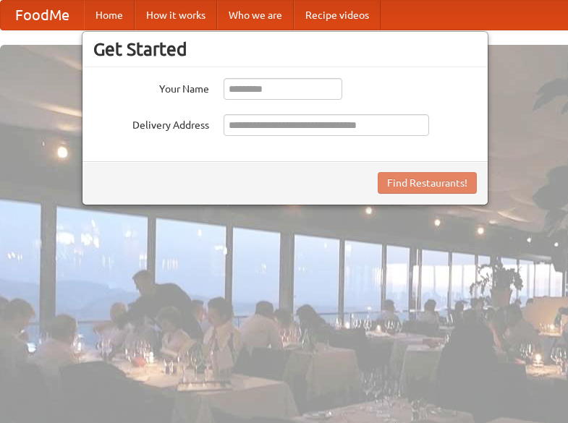  Describe the element at coordinates (42, 15) in the screenshot. I see `a: FoodMe` at that location.